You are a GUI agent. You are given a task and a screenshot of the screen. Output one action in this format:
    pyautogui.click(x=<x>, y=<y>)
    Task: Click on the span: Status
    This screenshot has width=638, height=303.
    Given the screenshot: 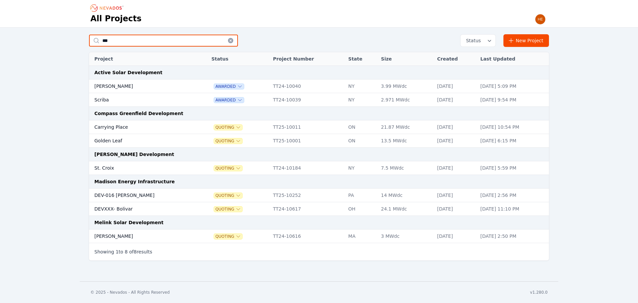 What is the action you would take?
    pyautogui.click(x=472, y=41)
    